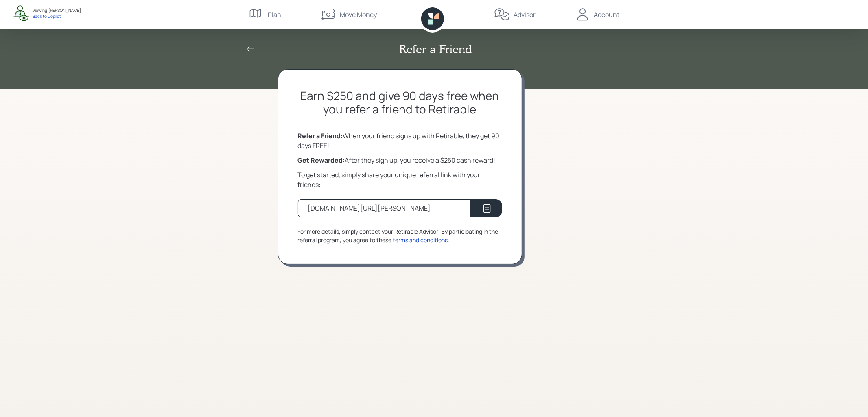 The height and width of the screenshot is (417, 868). What do you see at coordinates (400, 180) in the screenshot?
I see `div: To get started, simply share your unique referral link with your friends:` at bounding box center [400, 180].